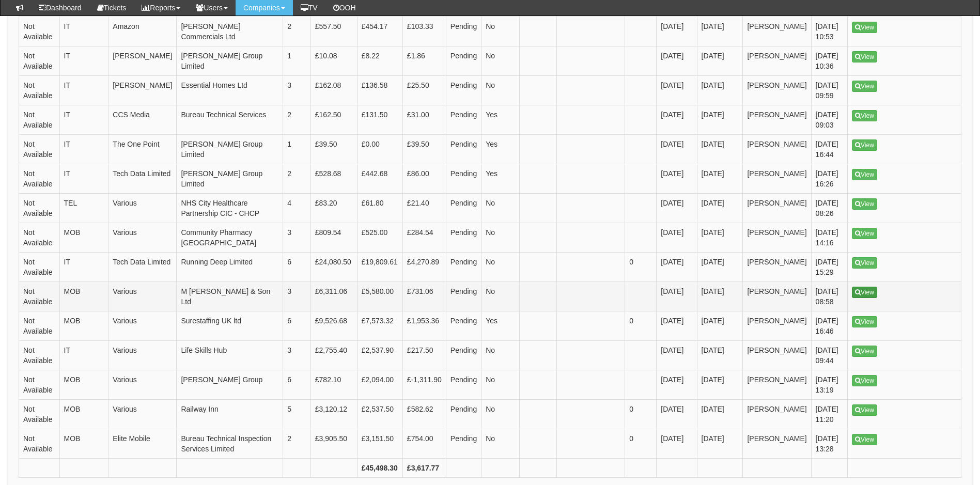 The width and height of the screenshot is (980, 485). I want to click on td: £3,120.12, so click(334, 415).